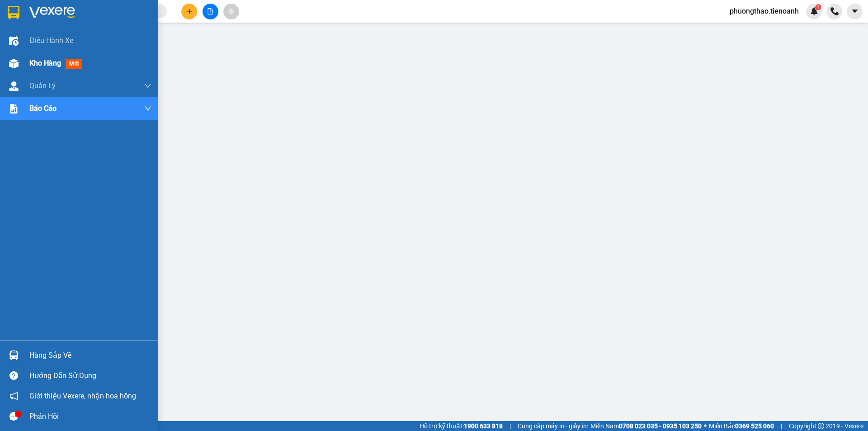  I want to click on span: Giới thiệu Vexere, nhận hoa hồng, so click(83, 396).